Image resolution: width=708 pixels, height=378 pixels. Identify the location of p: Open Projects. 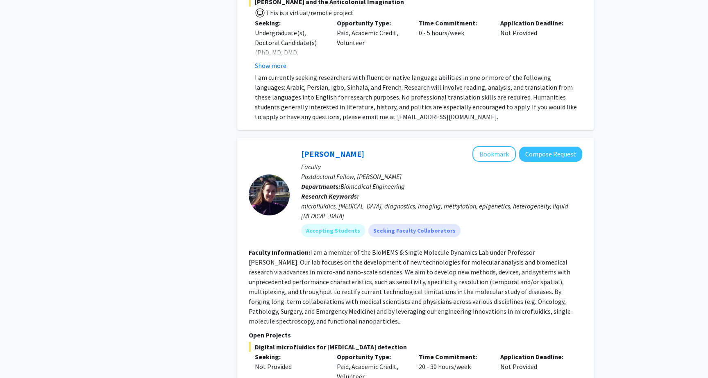
(416, 335).